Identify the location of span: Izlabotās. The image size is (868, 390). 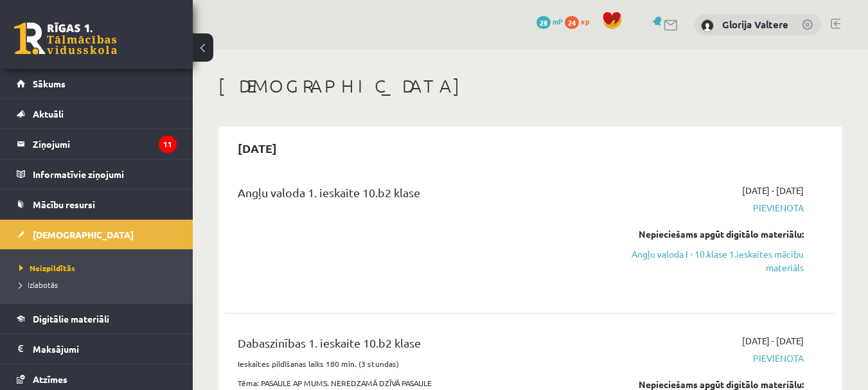
(39, 284).